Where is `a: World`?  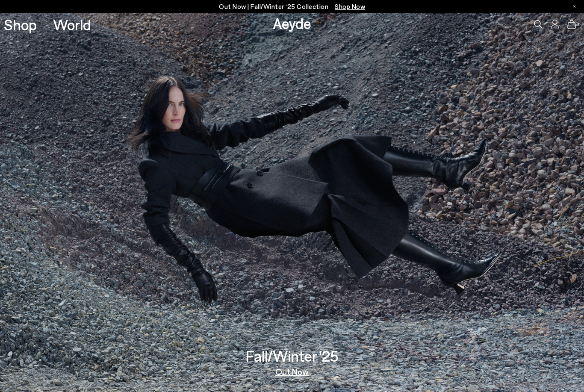
a: World is located at coordinates (72, 24).